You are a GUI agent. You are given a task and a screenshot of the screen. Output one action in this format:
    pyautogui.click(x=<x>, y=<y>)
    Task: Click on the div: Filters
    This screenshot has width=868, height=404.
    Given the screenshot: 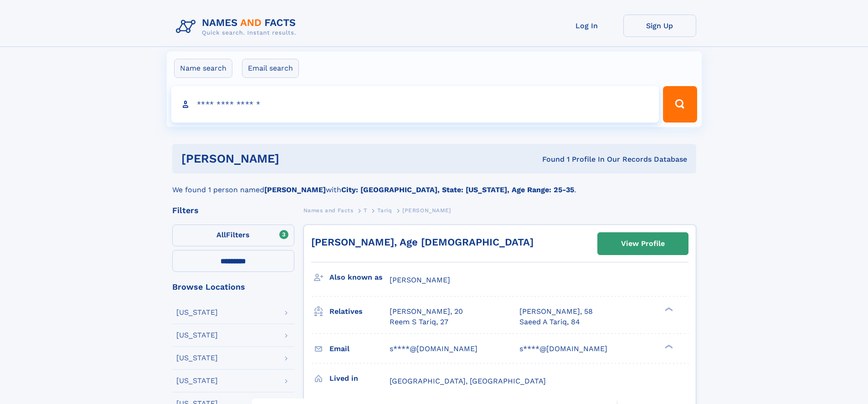 What is the action you would take?
    pyautogui.click(x=233, y=210)
    